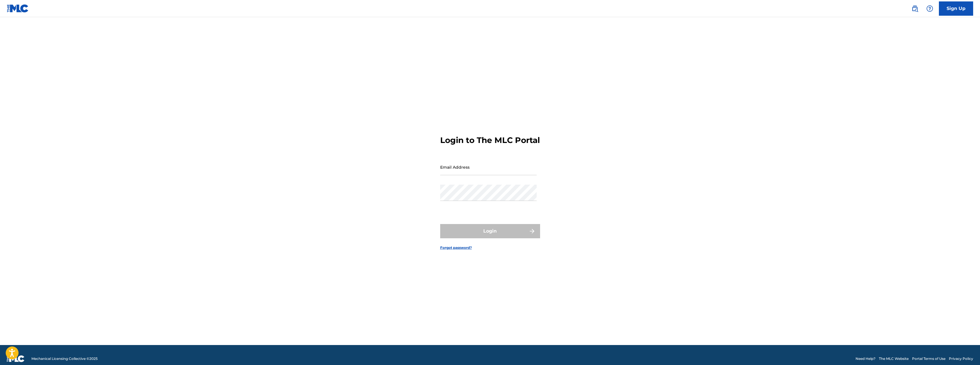 The image size is (980, 365). Describe the element at coordinates (490, 140) in the screenshot. I see `h3: Login to The MLC Portal` at that location.